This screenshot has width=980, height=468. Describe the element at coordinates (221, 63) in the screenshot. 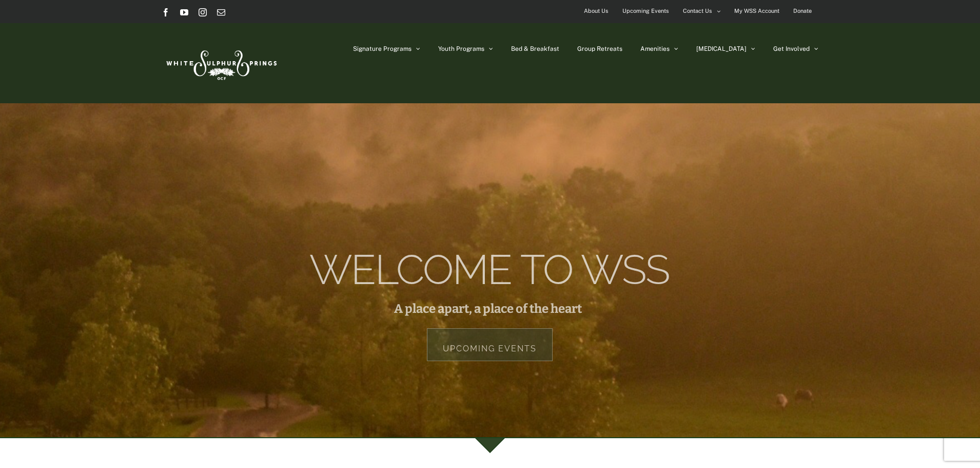

I see `img: White Sulphur Springs Logo` at that location.